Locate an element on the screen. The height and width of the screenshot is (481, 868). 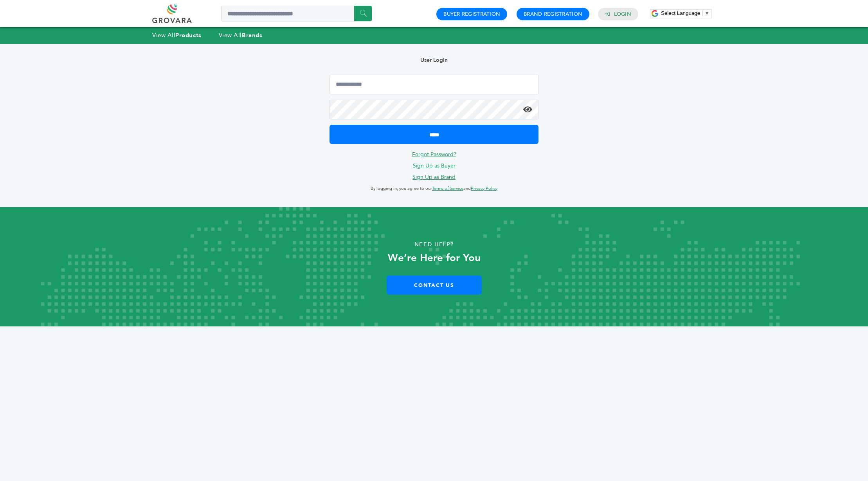
a: Contact Us is located at coordinates (434, 285).